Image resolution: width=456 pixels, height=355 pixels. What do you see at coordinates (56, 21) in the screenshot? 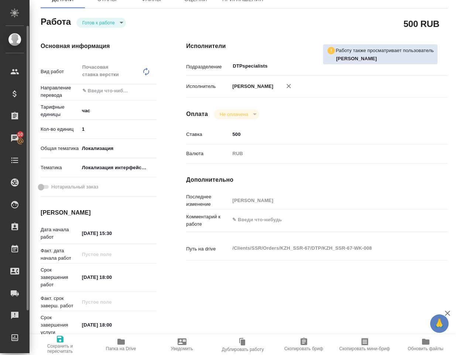
I see `h2: Работа` at bounding box center [56, 21].